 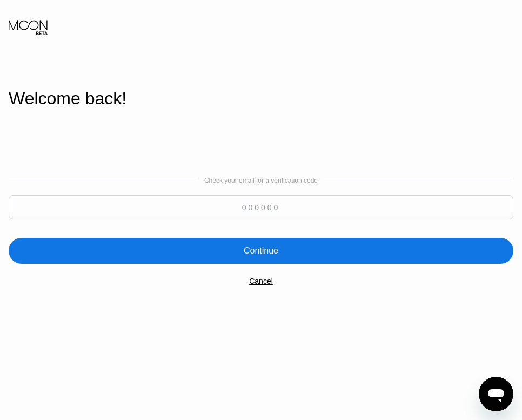 I want to click on div: Continue, so click(x=261, y=251).